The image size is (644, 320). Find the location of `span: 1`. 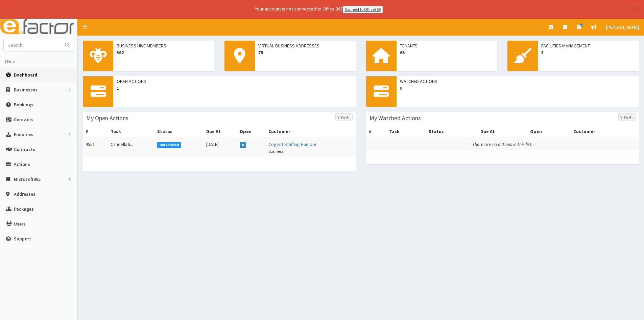

span: 1 is located at coordinates (234, 88).